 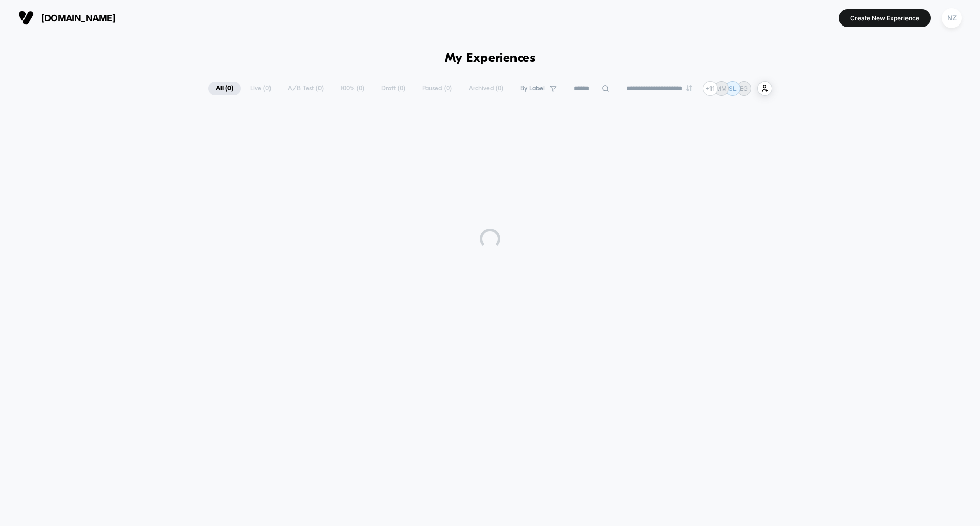 What do you see at coordinates (490, 58) in the screenshot?
I see `h1: My Experiences` at bounding box center [490, 58].